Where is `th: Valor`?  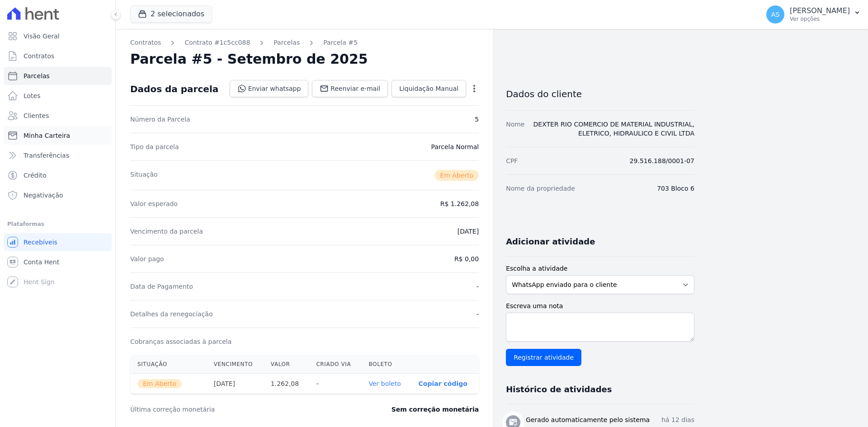
th: Valor is located at coordinates (286, 365).